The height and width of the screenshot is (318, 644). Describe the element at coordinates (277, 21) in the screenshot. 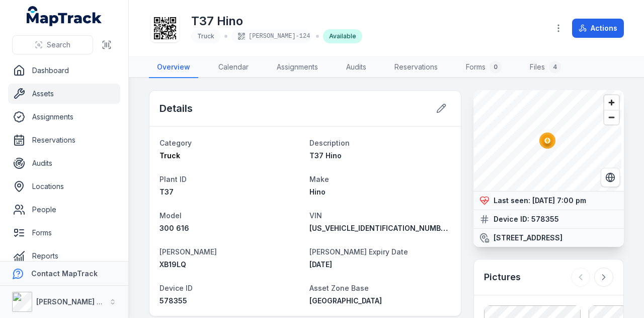

I see `h1: T37 Hino` at that location.